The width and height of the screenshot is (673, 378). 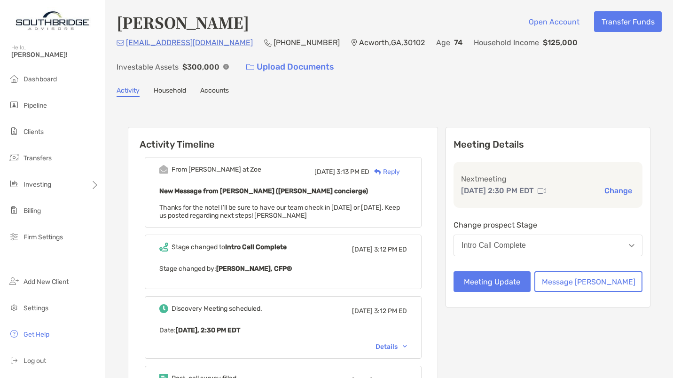 I want to click on span: Investing, so click(x=37, y=184).